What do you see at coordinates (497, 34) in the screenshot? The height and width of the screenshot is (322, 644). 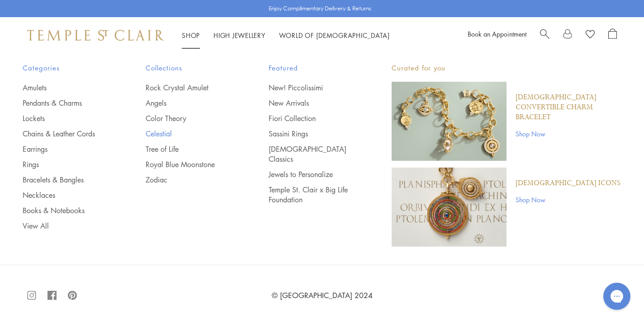 I see `a: Book an Appointment` at bounding box center [497, 34].